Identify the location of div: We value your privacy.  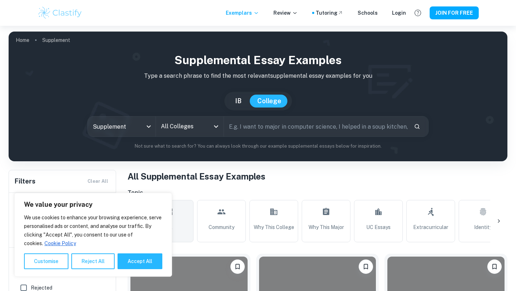
(93, 235).